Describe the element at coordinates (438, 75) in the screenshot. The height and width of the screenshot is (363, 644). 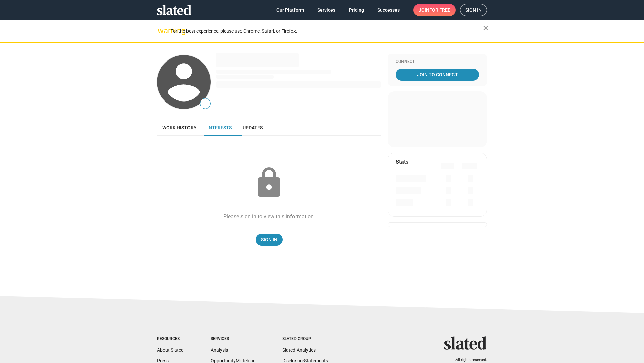
I see `span: Join To Connect` at that location.